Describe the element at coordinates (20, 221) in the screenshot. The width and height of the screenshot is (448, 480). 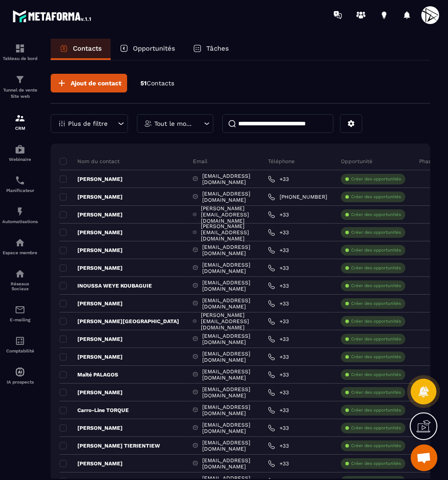
I see `p: Automatisations` at that location.